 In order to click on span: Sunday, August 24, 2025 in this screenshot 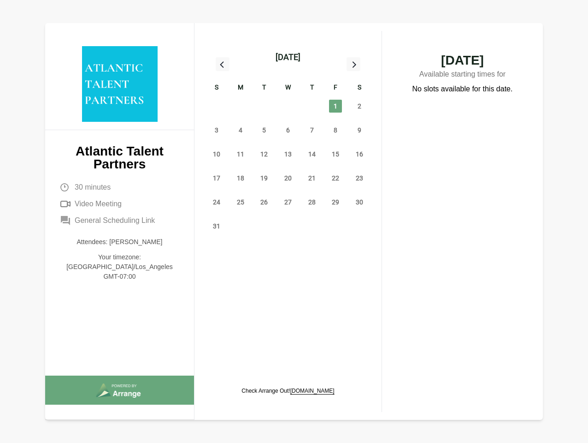, I will do `click(217, 202)`.